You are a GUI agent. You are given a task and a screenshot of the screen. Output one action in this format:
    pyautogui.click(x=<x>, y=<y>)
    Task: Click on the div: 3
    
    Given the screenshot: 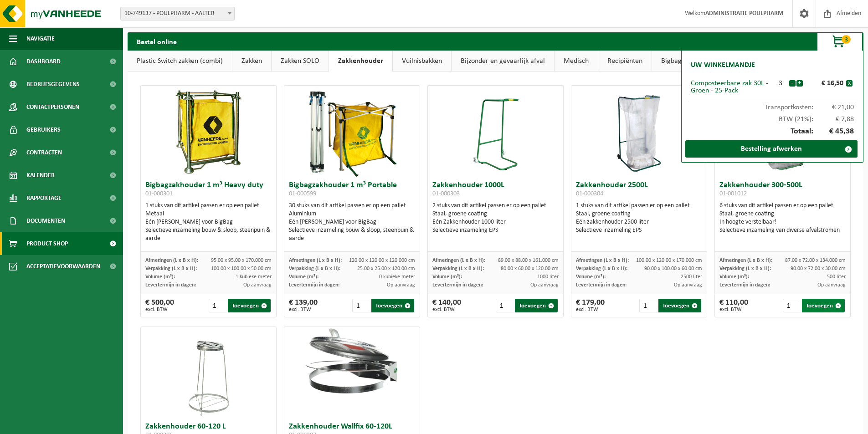 What is the action you would take?
    pyautogui.click(x=780, y=83)
    